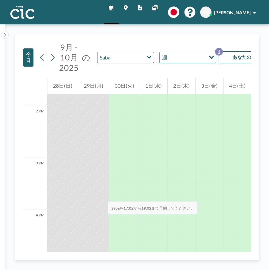 The width and height of the screenshot is (269, 270). I want to click on div: 4日(土), so click(237, 86).